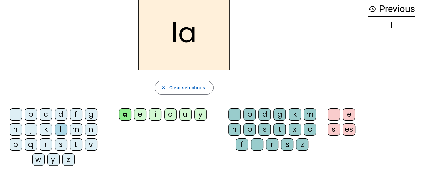 This screenshot has width=426, height=176. What do you see at coordinates (16, 129) in the screenshot?
I see `div: h` at bounding box center [16, 129].